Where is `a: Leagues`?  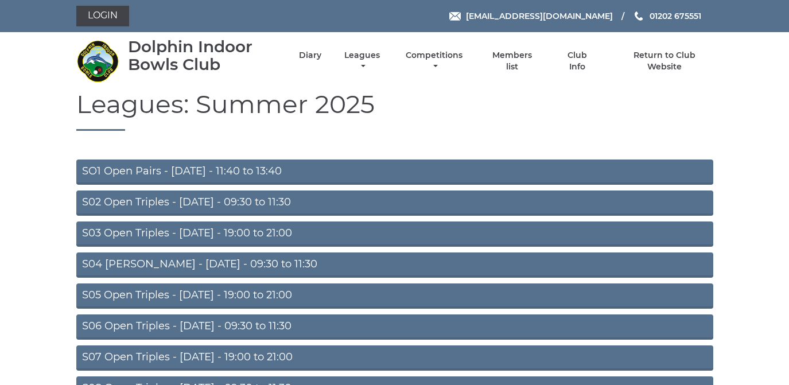 a: Leagues is located at coordinates (362, 61).